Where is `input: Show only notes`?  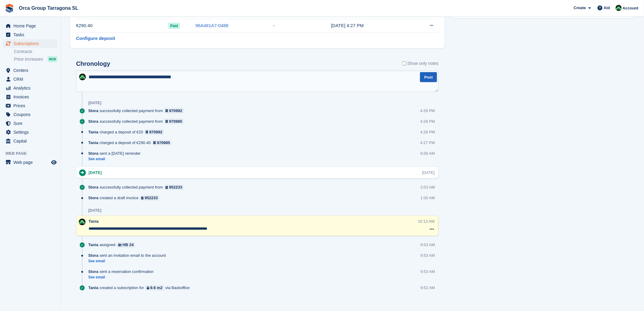 input: Show only notes is located at coordinates (404, 63).